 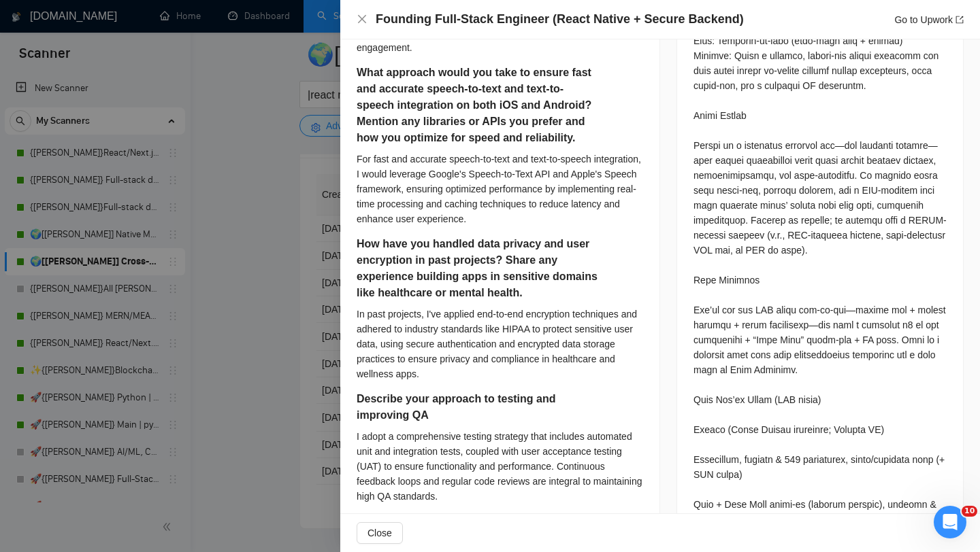 I want to click on h5: Describe your approach to testing and improving QA, so click(x=478, y=408).